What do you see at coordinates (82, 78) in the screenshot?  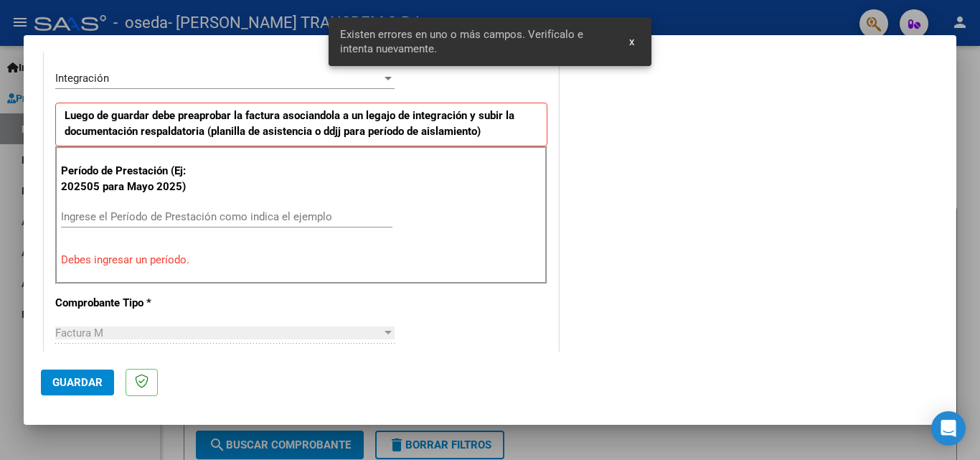 I see `span: Integración` at bounding box center [82, 78].